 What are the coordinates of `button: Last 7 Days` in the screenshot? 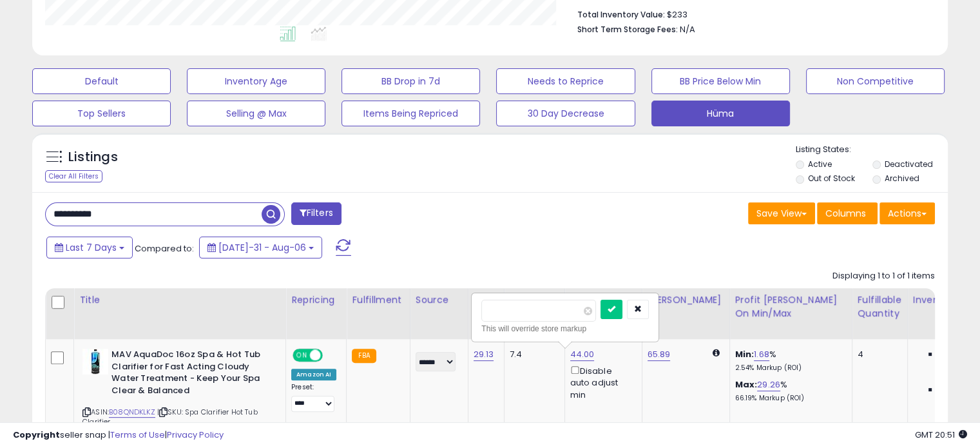 It's located at (89, 248).